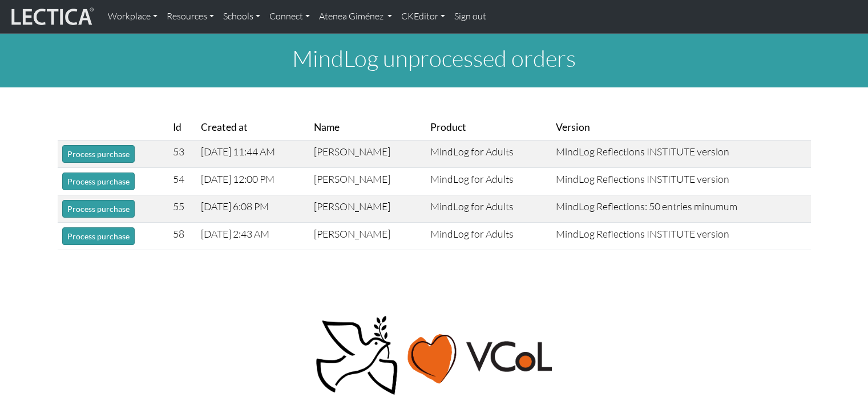 This screenshot has width=868, height=417. Describe the element at coordinates (434, 355) in the screenshot. I see `img: Peace, love, VCoL` at that location.